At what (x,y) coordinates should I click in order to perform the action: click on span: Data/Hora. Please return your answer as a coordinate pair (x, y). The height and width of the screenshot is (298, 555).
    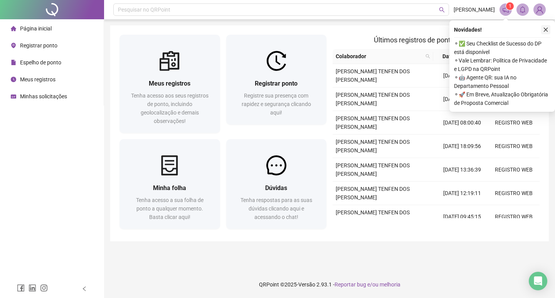
    Looking at the image, I should click on (455, 56).